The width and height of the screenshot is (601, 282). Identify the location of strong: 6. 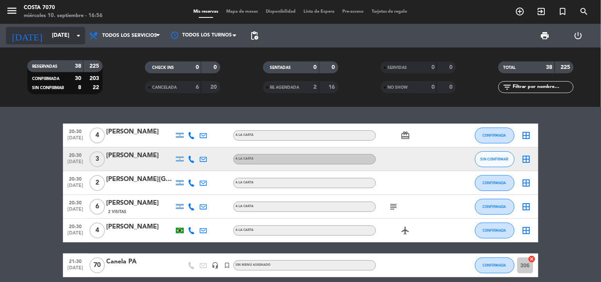
(197, 87).